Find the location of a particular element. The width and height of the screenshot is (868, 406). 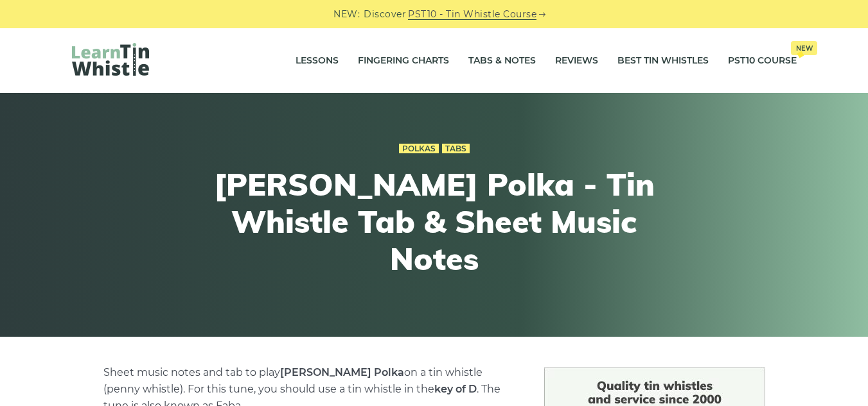

strong: key of D is located at coordinates (455, 389).